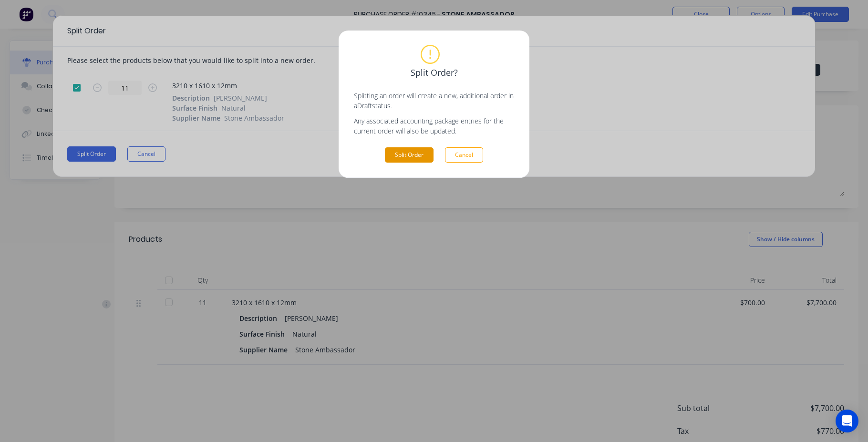 The height and width of the screenshot is (442, 868). Describe the element at coordinates (434, 125) in the screenshot. I see `p: Any associated accounting package entries for the current order will also be updated.` at that location.